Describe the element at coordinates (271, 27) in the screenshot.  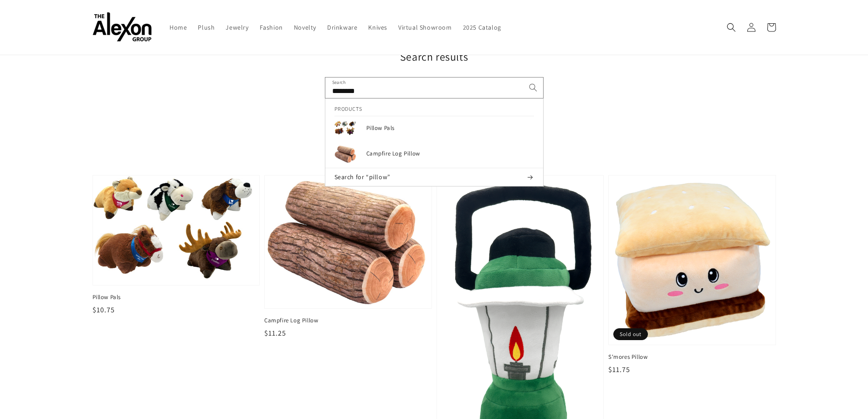
I see `a: Fashion` at that location.